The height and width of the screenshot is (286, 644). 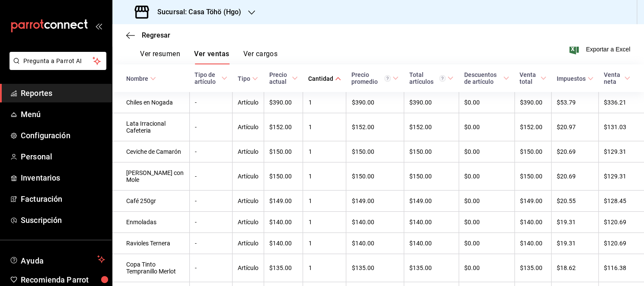 What do you see at coordinates (211, 78) in the screenshot?
I see `span: Tipo de artículo` at bounding box center [211, 78].